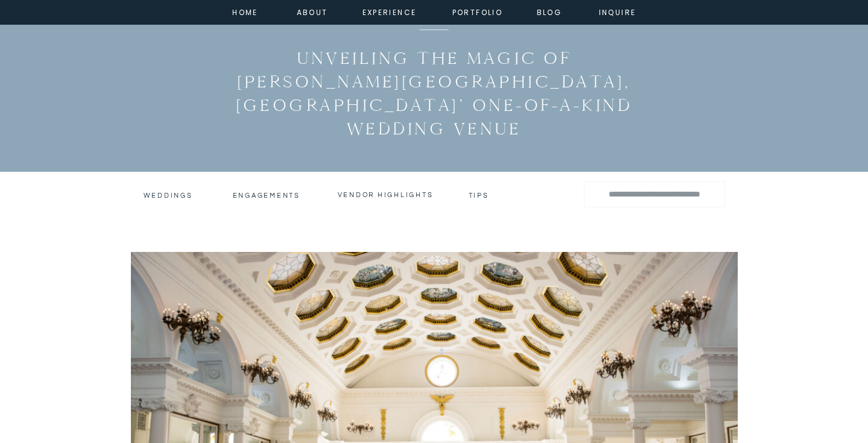 The height and width of the screenshot is (443, 868). I want to click on a: portfolio, so click(478, 11).